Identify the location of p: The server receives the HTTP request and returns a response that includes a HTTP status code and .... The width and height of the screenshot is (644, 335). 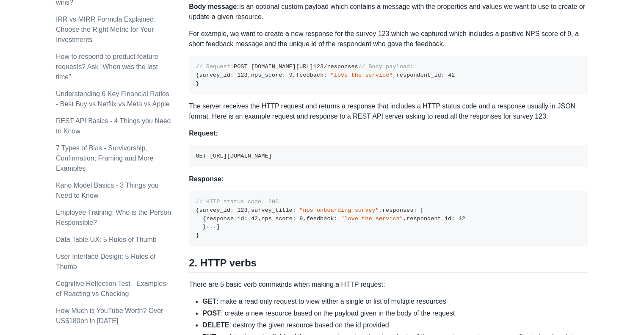
(388, 111).